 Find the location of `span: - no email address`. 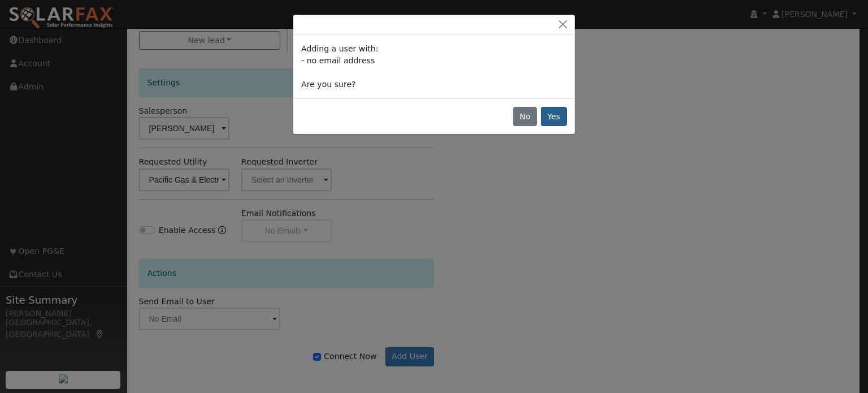

span: - no email address is located at coordinates (338, 60).